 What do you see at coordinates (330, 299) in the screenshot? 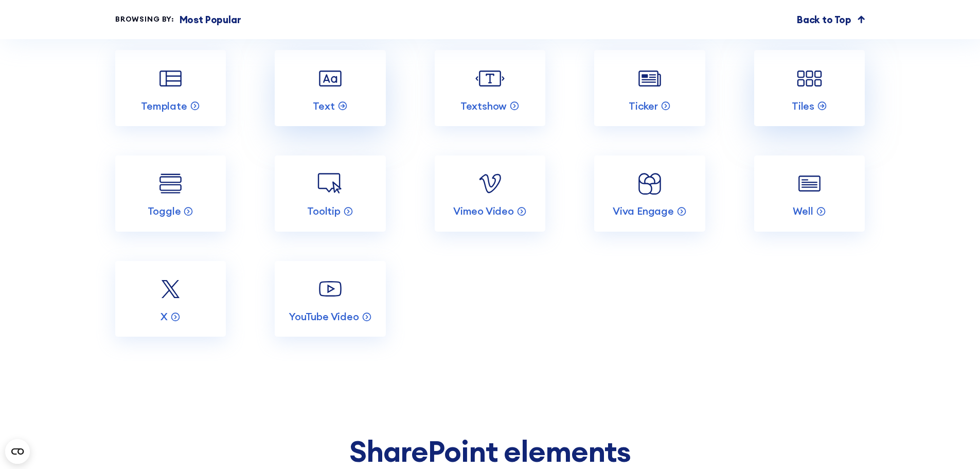
I see `a: YouTube Video` at bounding box center [330, 299].